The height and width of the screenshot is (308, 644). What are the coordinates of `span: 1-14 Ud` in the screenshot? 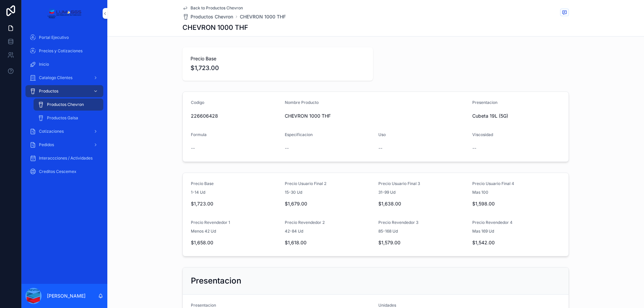 It's located at (198, 193).